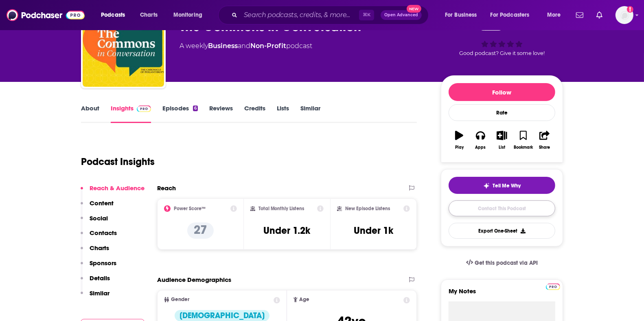 The height and width of the screenshot is (321, 644). I want to click on input: Search podcasts, credits, & more..., so click(300, 15).